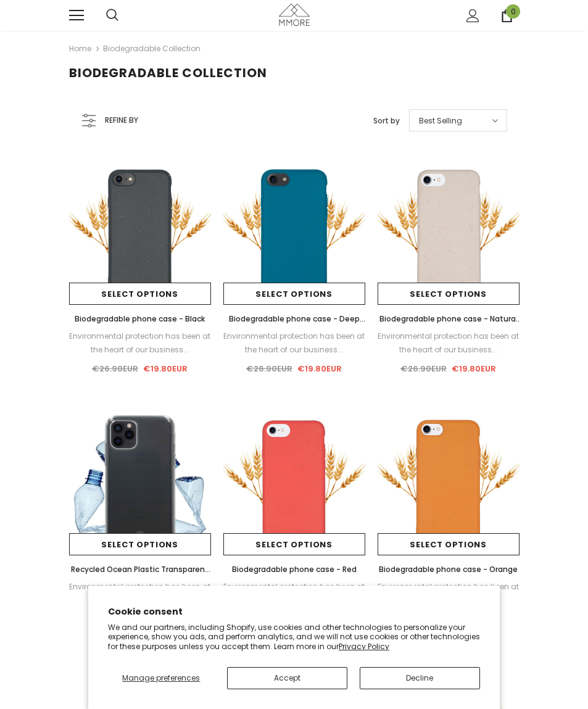  What do you see at coordinates (140, 569) in the screenshot?
I see `a: Recycled Ocean Plastic Transparent Phone Case` at bounding box center [140, 569].